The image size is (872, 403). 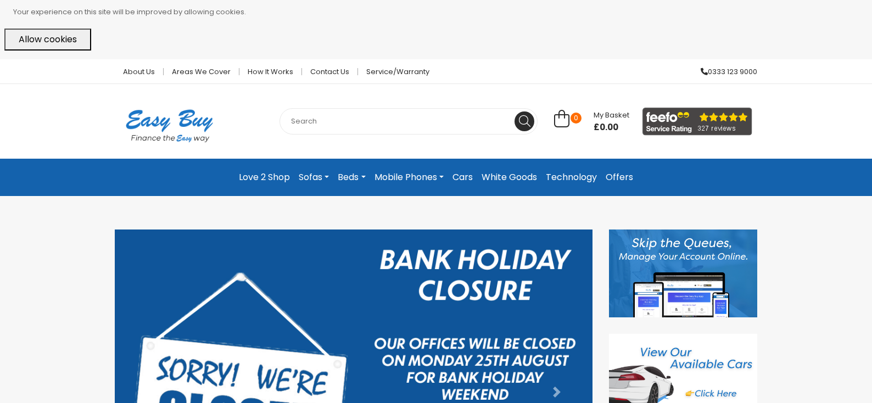 What do you see at coordinates (683, 274) in the screenshot?
I see `img: Discover our App` at bounding box center [683, 274].